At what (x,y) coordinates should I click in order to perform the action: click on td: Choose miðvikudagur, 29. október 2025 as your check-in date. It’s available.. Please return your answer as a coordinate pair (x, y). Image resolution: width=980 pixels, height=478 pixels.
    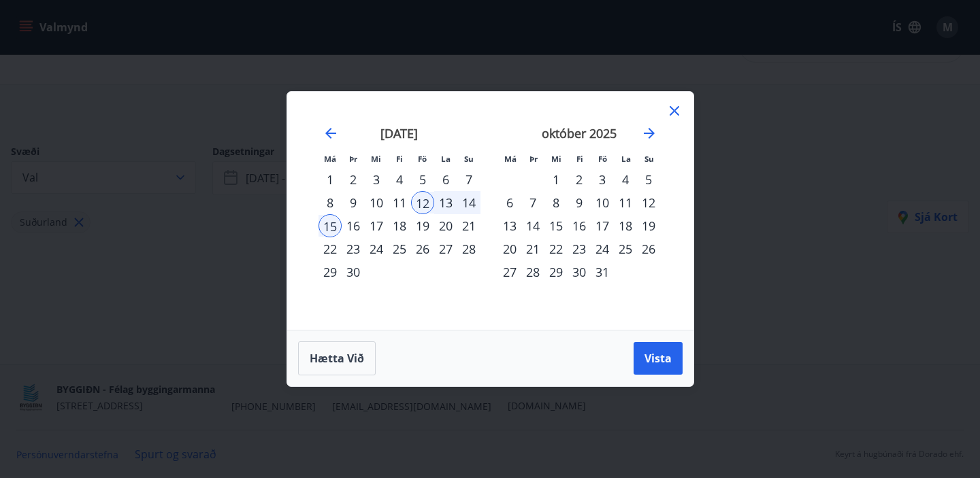
    Looking at the image, I should click on (556, 272).